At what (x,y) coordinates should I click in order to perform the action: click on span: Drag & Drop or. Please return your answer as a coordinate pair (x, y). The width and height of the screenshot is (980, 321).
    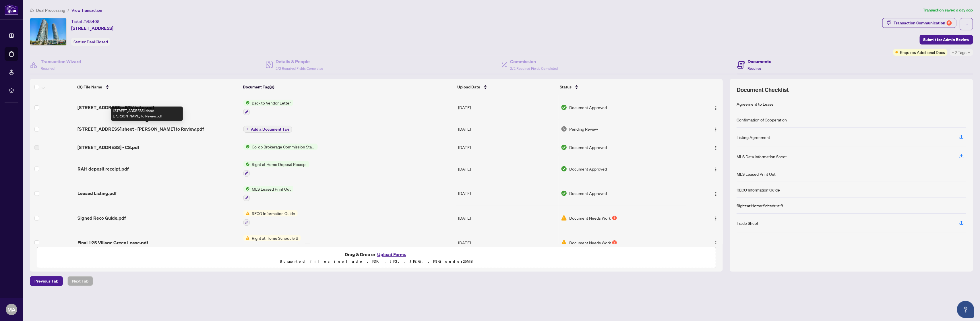
    Looking at the image, I should click on (377, 254).